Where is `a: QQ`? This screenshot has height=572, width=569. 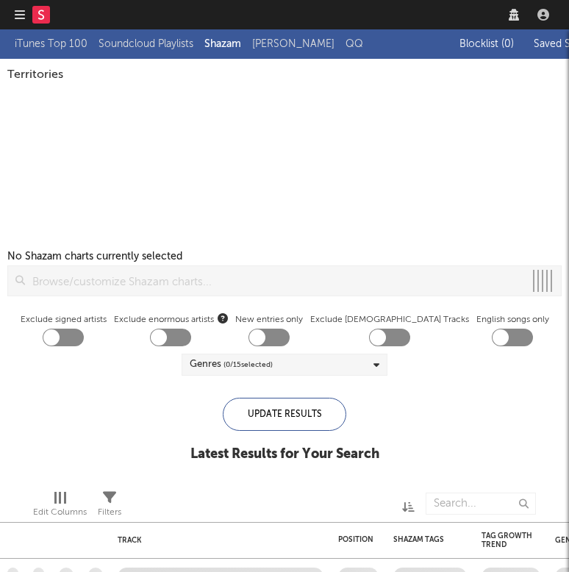
a: QQ is located at coordinates (354, 44).